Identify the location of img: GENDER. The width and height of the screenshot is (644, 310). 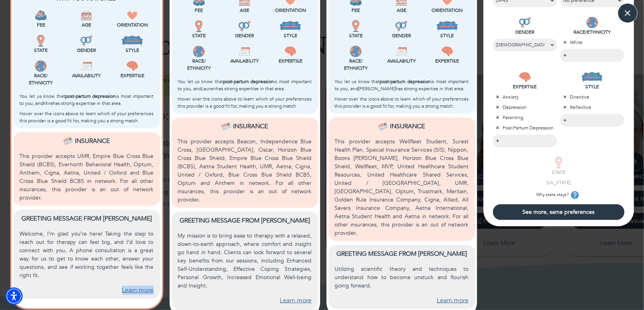
(525, 22).